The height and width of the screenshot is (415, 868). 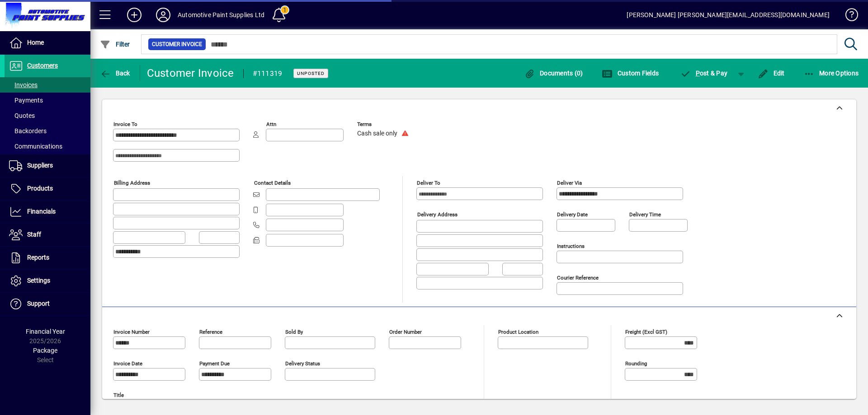 What do you see at coordinates (384, 124) in the screenshot?
I see `span: Terms` at bounding box center [384, 124].